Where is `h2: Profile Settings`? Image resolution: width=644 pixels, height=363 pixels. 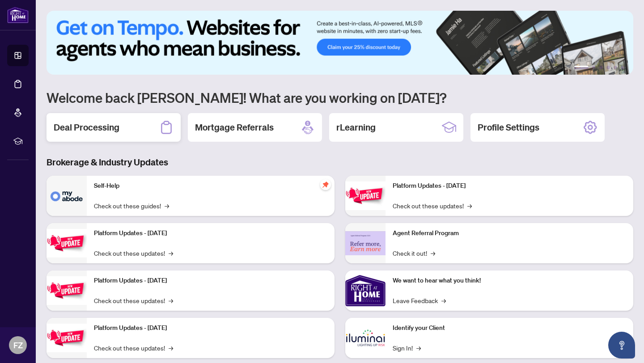
h2: Profile Settings is located at coordinates (508, 127).